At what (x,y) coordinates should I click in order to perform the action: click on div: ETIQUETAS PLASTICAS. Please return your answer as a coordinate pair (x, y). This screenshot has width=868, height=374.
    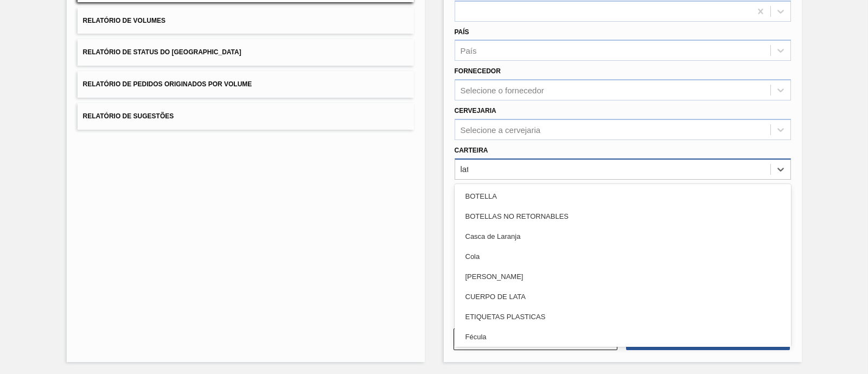
    Looking at the image, I should click on (623, 316).